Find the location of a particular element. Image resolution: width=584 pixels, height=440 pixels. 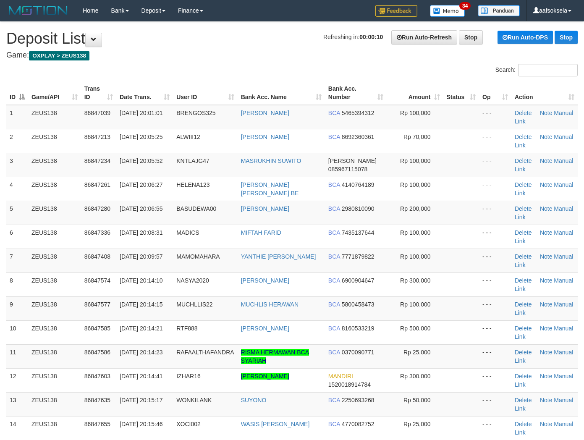

span: Rp 200,000 is located at coordinates (415, 209).